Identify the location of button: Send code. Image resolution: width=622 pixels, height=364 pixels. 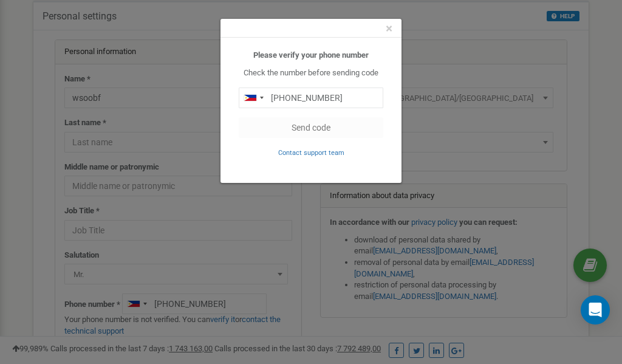
(311, 127).